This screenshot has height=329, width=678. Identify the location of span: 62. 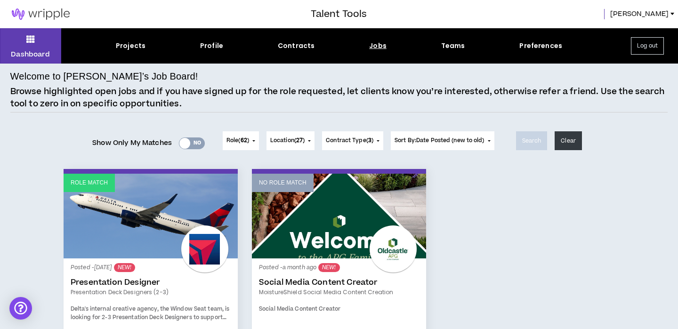
(244, 140).